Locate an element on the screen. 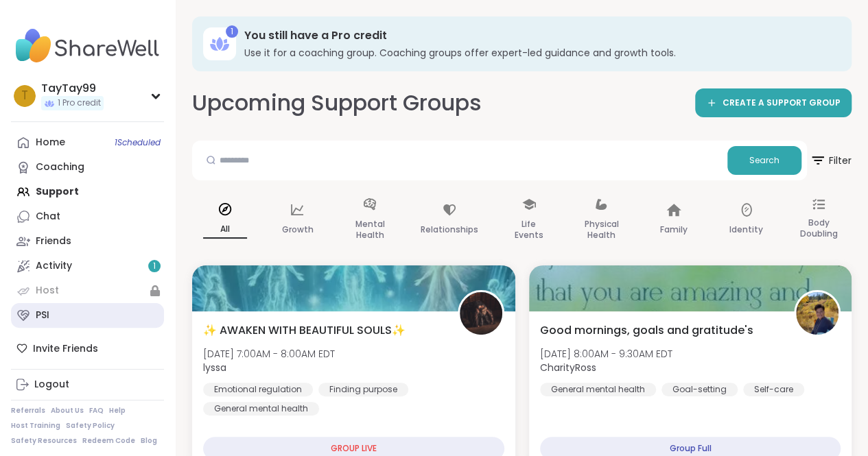  p: Growth is located at coordinates (297, 230).